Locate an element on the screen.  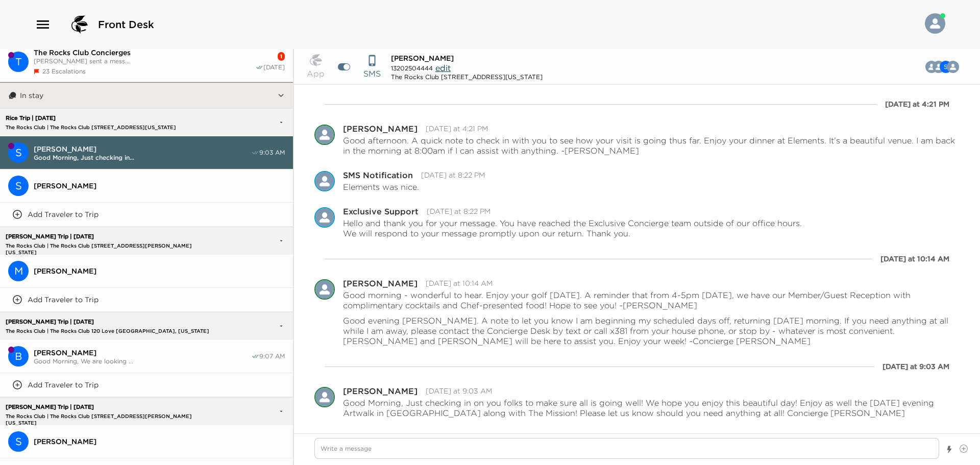
span: 9:07 AM is located at coordinates (272, 357).